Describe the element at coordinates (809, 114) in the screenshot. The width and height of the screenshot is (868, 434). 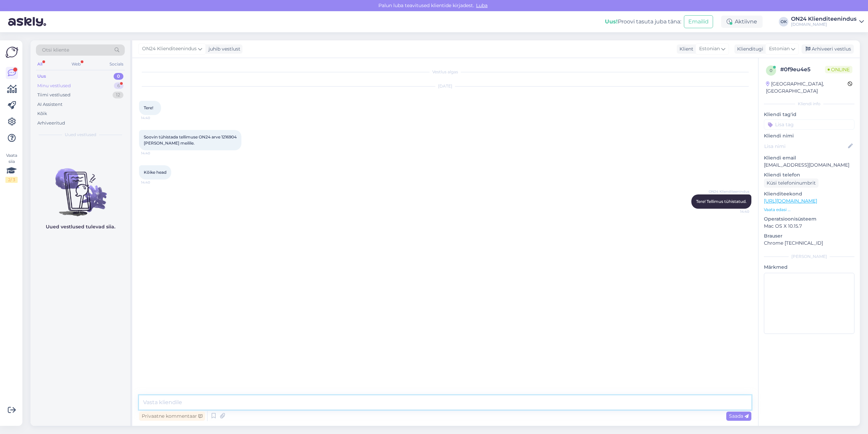
I see `p: Kliendi tag'id` at that location.